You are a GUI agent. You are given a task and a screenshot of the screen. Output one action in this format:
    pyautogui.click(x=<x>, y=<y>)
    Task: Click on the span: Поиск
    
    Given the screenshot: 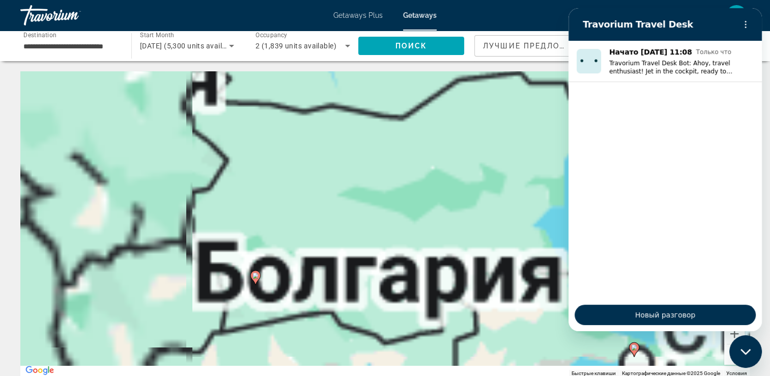 What is the action you would take?
    pyautogui.click(x=411, y=46)
    